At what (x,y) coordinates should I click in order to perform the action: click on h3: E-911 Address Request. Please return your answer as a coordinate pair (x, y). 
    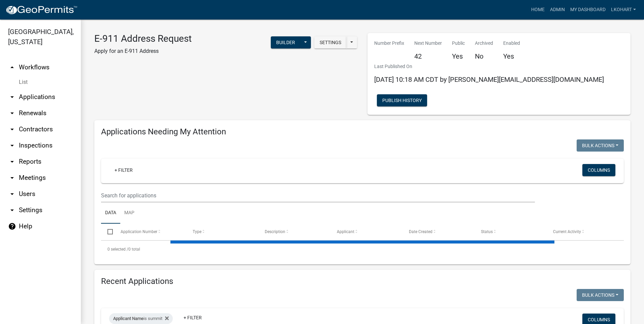
    Looking at the image, I should click on (143, 39).